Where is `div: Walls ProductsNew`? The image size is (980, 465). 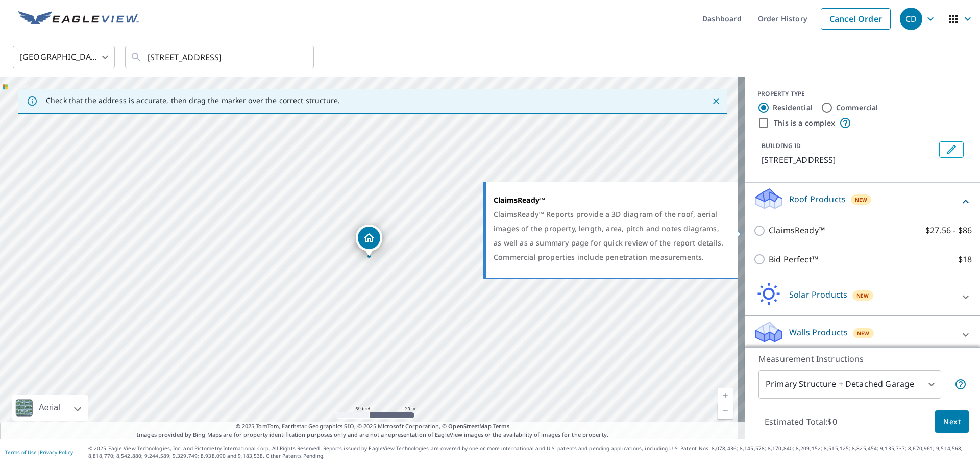 div: Walls ProductsNew is located at coordinates (863, 334).